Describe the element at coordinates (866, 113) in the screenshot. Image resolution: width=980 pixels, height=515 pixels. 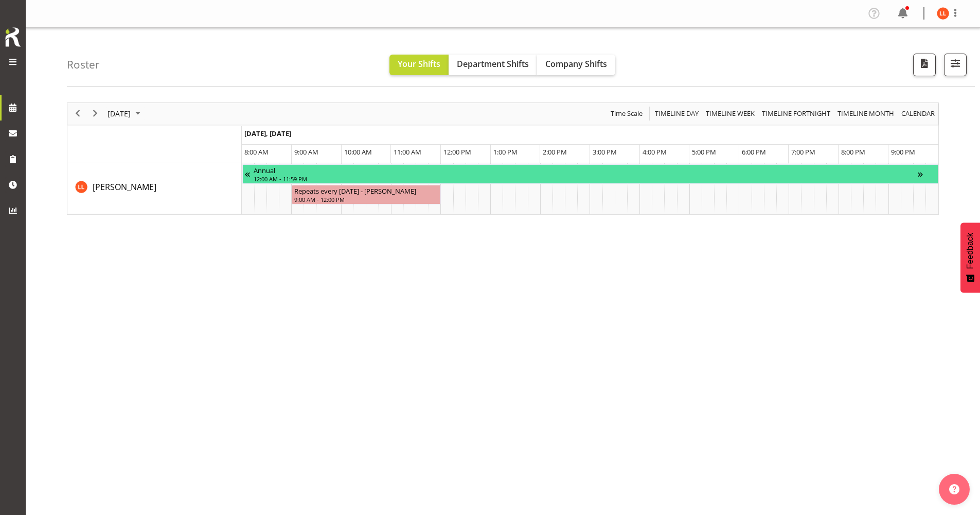
I see `span: Timeline Month` at that location.